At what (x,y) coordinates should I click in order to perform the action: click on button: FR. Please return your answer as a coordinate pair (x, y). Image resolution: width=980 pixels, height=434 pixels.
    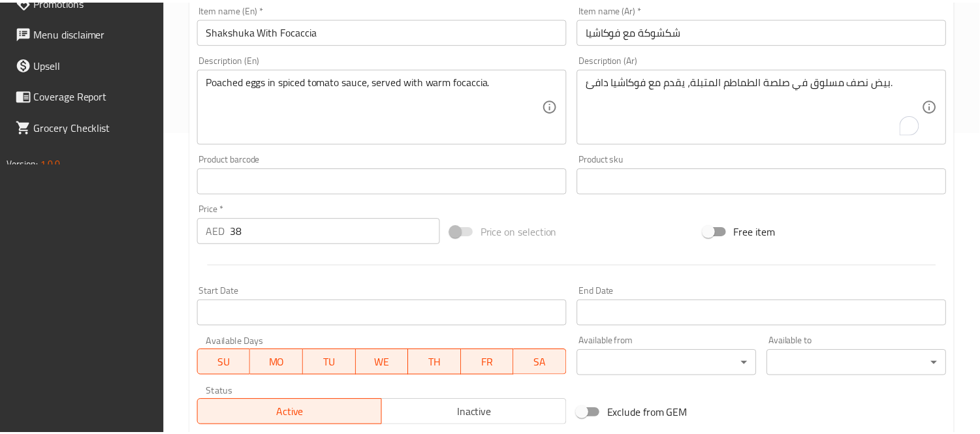
    Looking at the image, I should click on (493, 363).